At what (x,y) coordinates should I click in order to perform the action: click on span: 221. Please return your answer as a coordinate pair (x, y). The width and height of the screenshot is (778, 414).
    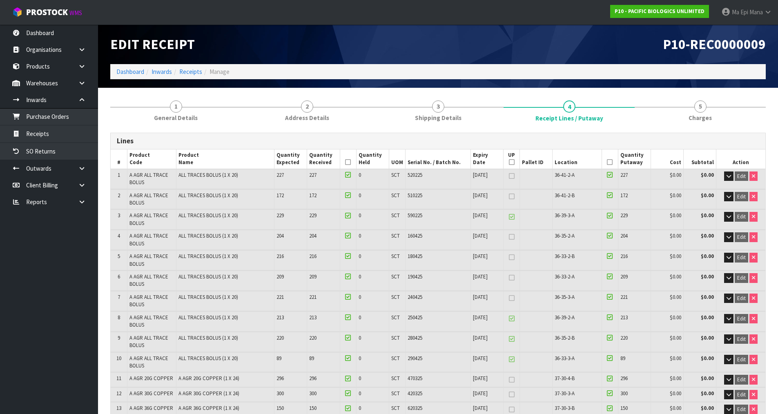
    Looking at the image, I should click on (280, 297).